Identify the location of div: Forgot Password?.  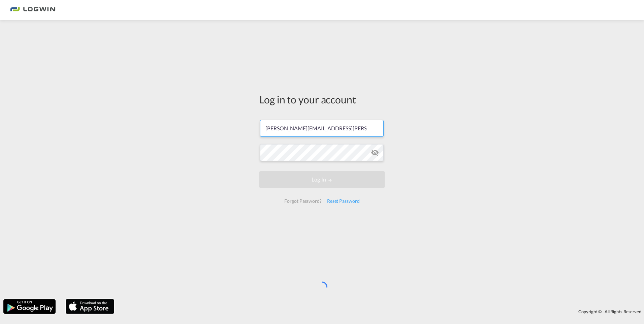
(303, 201).